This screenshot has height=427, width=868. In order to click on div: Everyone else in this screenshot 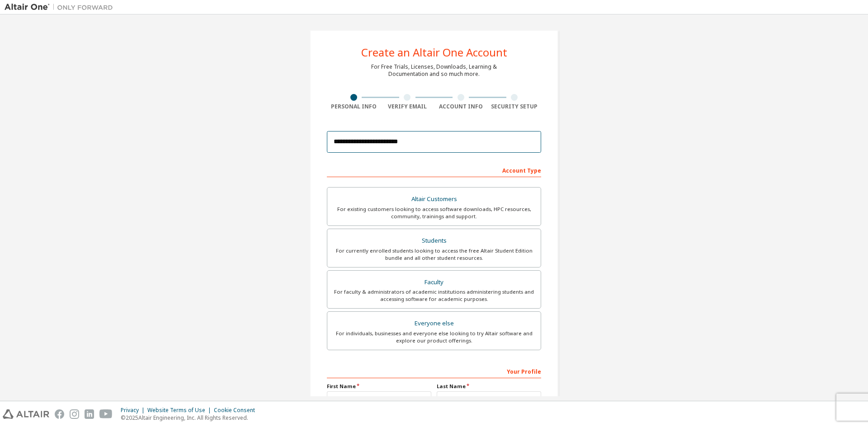, I will do `click(434, 324)`.